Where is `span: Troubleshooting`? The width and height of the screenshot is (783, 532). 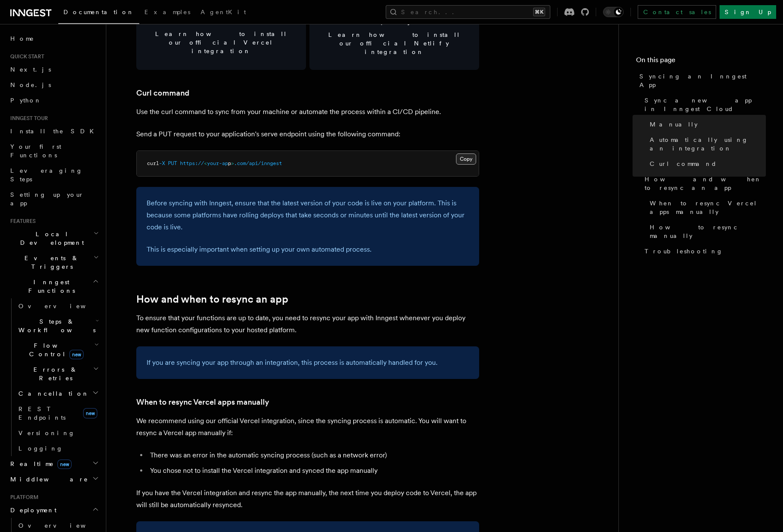 span: Troubleshooting is located at coordinates (683, 251).